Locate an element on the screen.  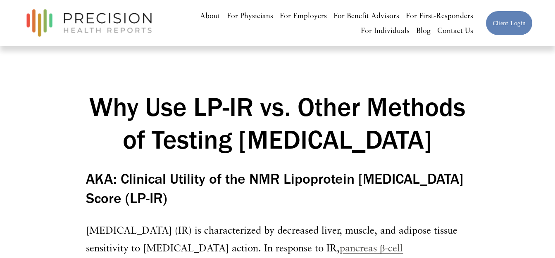
a: For First-Responders is located at coordinates (439, 16).